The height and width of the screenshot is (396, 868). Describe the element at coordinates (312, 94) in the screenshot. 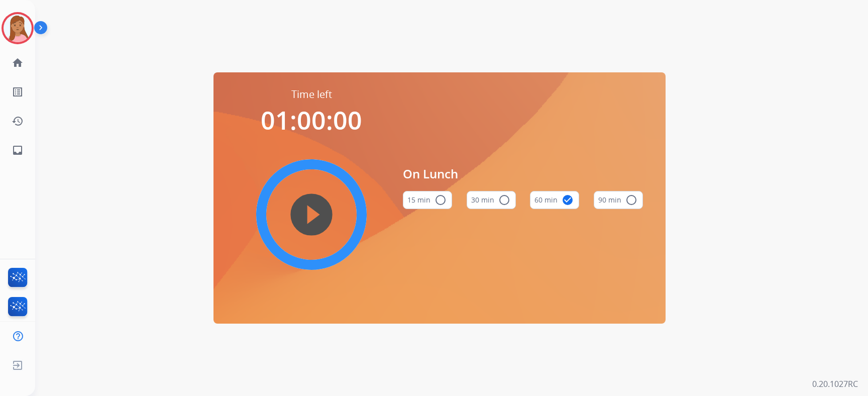

I see `span: Time left` at that location.